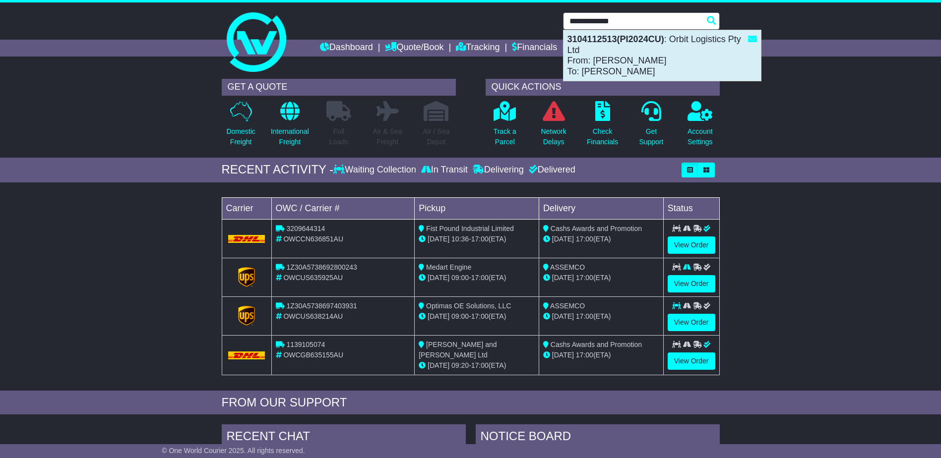 The height and width of the screenshot is (458, 941). Describe the element at coordinates (476, 208) in the screenshot. I see `td: Pickup` at that location.